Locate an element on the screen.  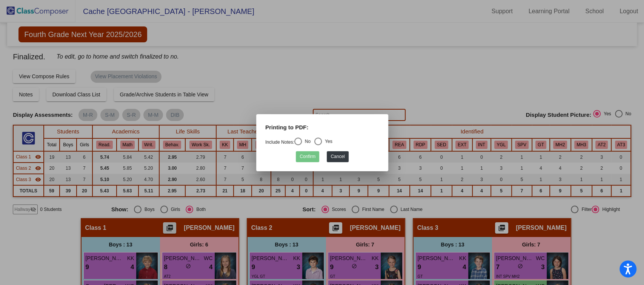
div: No is located at coordinates (306, 141).